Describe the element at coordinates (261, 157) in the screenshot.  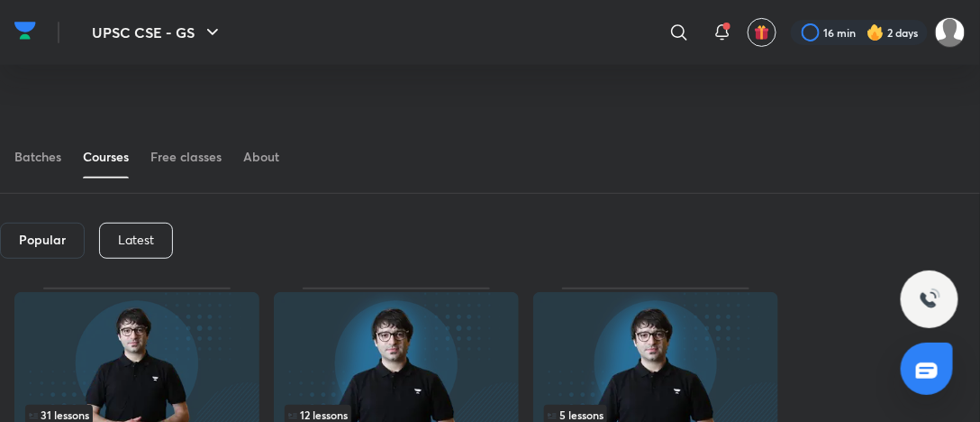
I see `div: About` at that location.